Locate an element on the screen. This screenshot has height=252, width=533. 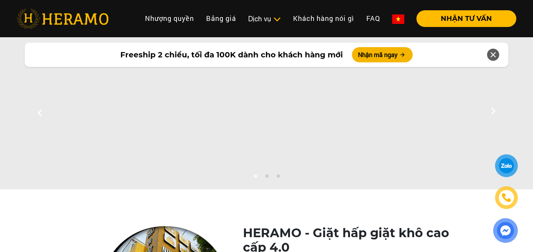
span: Freeship 2 chiều, tối đa 100K dành cho khách hàng mới is located at coordinates (232, 55).